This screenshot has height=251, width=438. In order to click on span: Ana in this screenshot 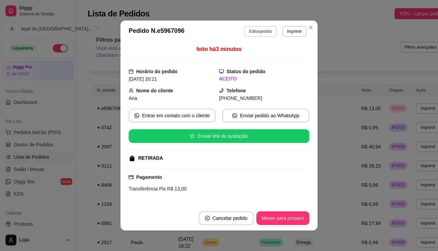, I will do `click(133, 98)`.